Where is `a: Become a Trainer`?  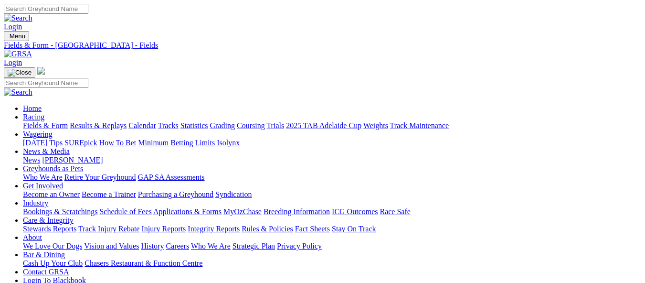 a: Become a Trainer is located at coordinates (109, 194).